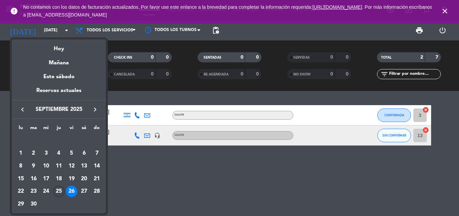 The image size is (459, 216). I want to click on div: 3, so click(46, 153).